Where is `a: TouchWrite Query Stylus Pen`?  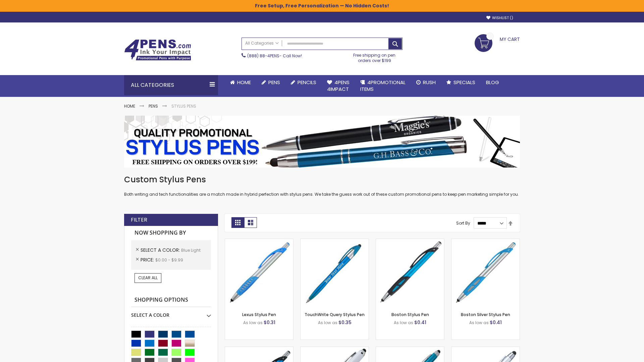 a: TouchWrite Query Stylus Pen is located at coordinates (335, 315).